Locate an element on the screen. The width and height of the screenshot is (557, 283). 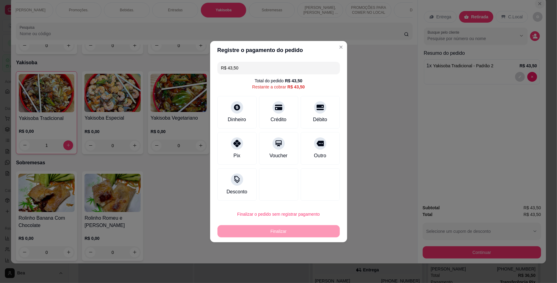
button: Close is located at coordinates (341, 47).